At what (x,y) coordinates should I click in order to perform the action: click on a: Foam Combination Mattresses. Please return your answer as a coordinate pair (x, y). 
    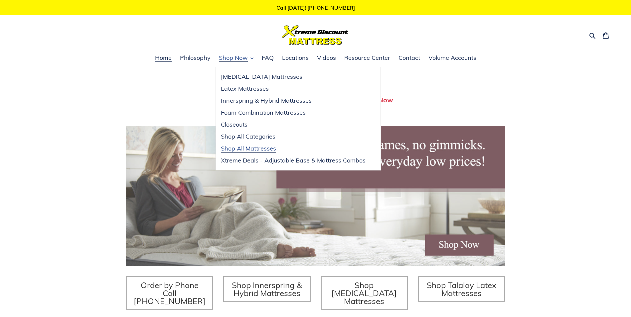
    Looking at the image, I should click on (293, 113).